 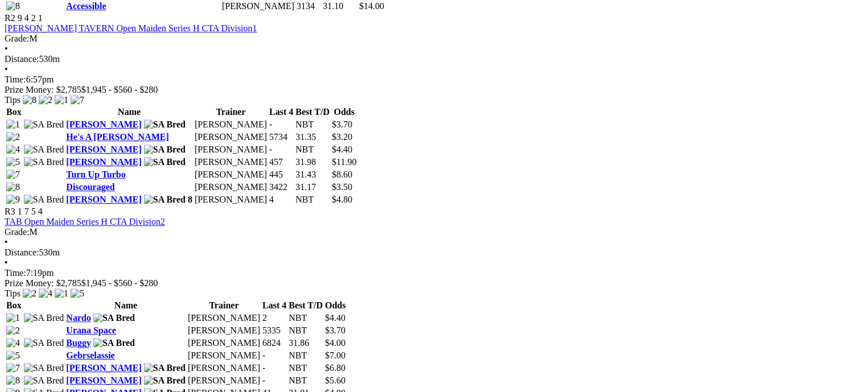 What do you see at coordinates (309, 7) in the screenshot?
I see `td: 3134` at bounding box center [309, 7].